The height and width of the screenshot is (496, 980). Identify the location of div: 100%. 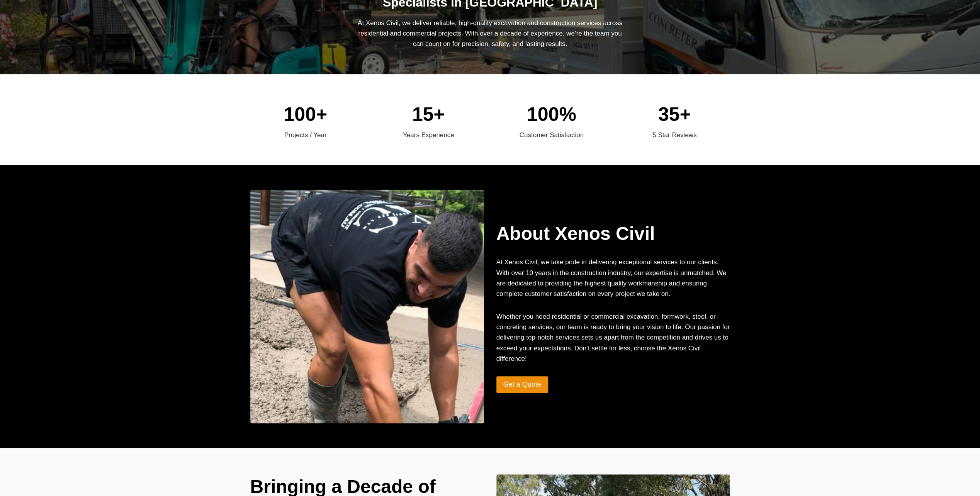
(551, 114).